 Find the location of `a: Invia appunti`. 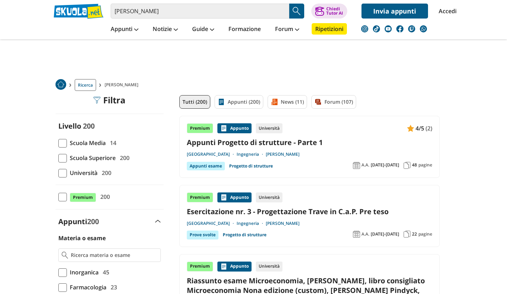

a: Invia appunti is located at coordinates (395, 11).